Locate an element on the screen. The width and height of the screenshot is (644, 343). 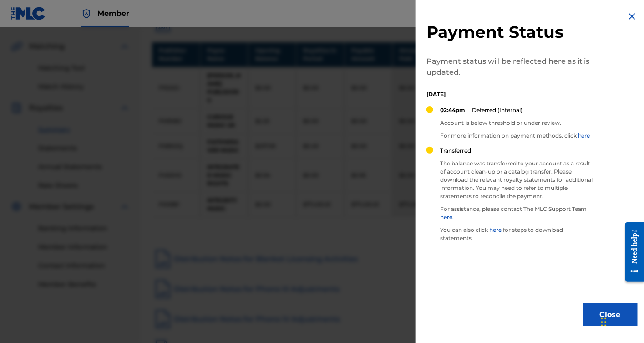
div: Need help? is located at coordinates (16, 31).